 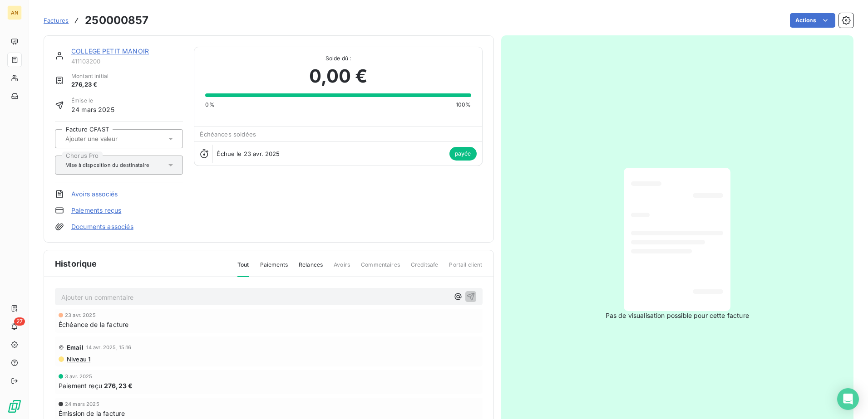 I want to click on span: Émise le, so click(x=92, y=101).